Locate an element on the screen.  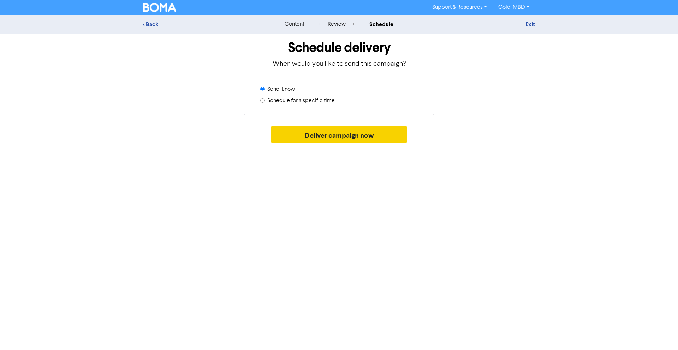
label: Send it now is located at coordinates (281, 89).